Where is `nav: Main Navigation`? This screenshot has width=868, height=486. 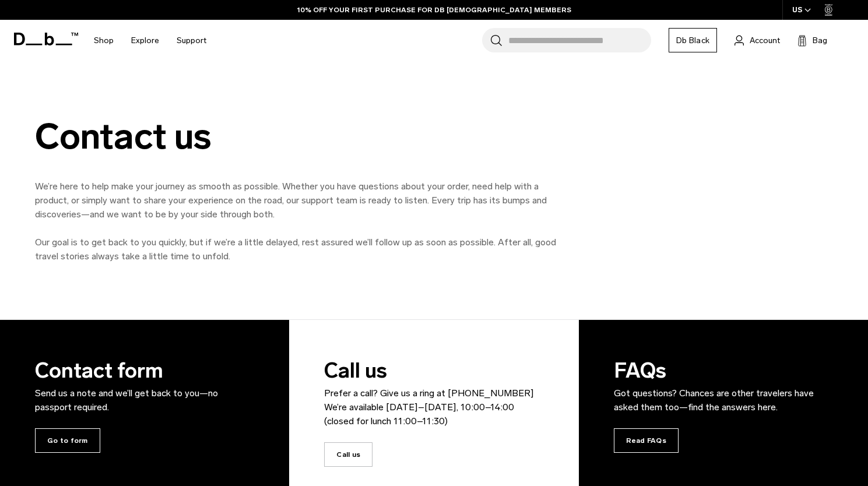
nav: Main Navigation is located at coordinates (149, 40).